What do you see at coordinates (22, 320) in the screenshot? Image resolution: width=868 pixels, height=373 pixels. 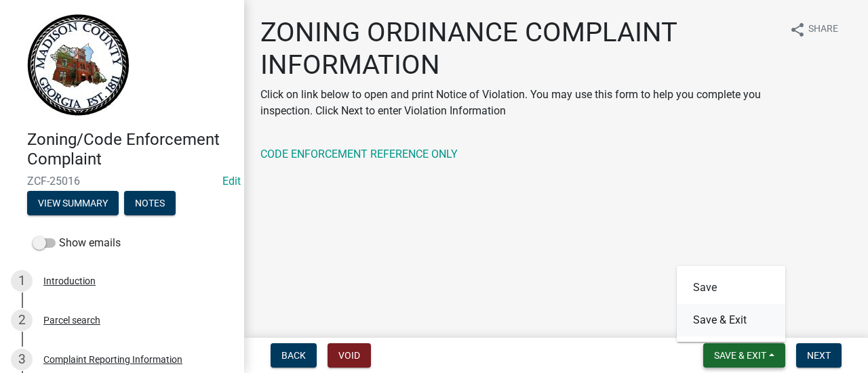 I see `div: 2` at bounding box center [22, 320].